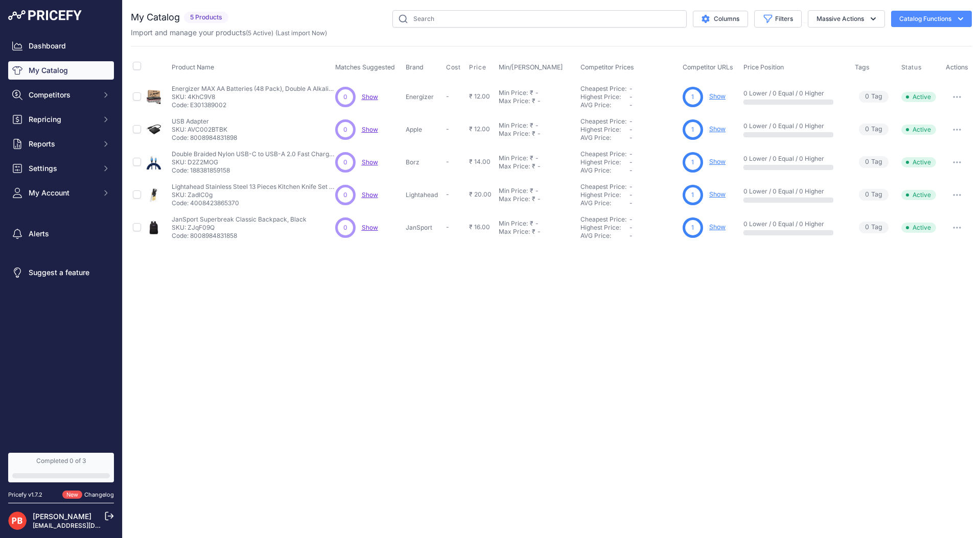 This screenshot has width=980, height=538. Describe the element at coordinates (477, 67) in the screenshot. I see `span: Price` at that location.